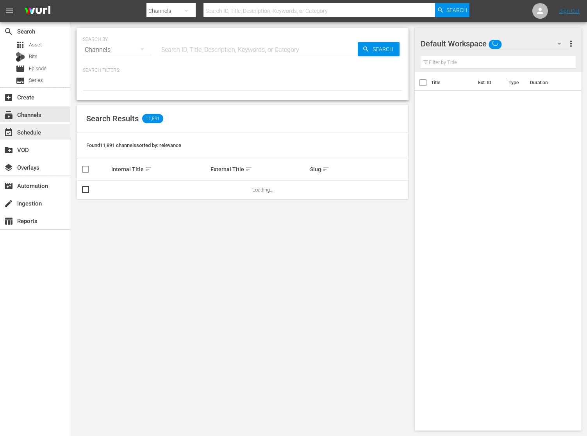 The image size is (587, 436). I want to click on div: Default Workspace, so click(494, 44).